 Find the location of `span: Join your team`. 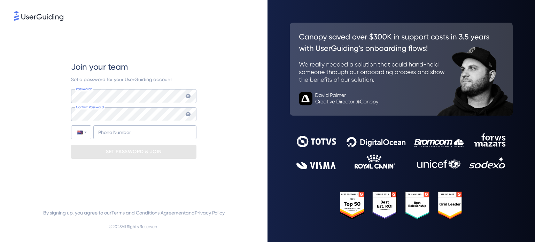

span: Join your team is located at coordinates (99, 67).